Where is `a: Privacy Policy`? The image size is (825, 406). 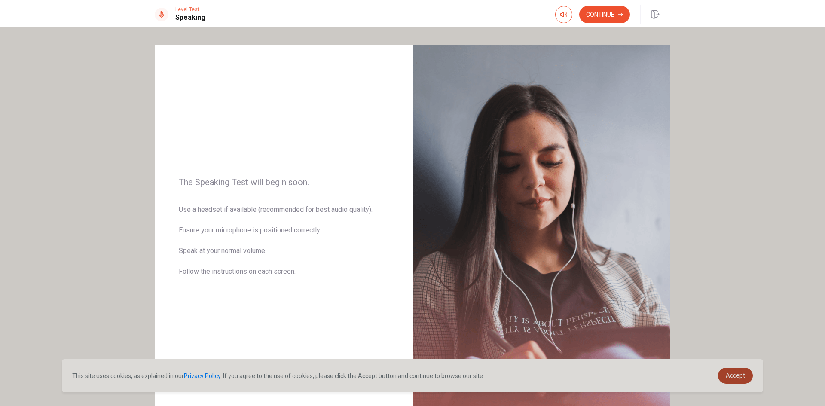
a: Privacy Policy is located at coordinates (202, 376).